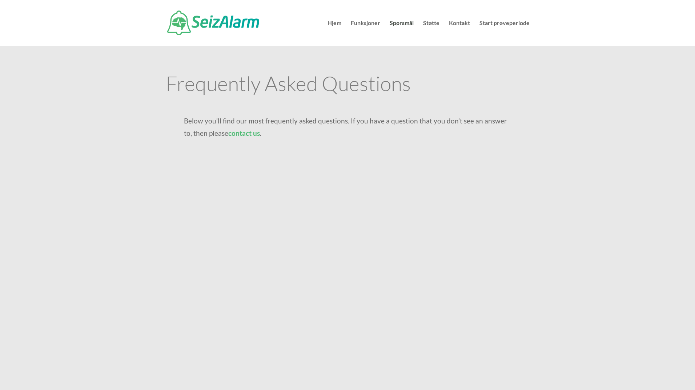 Image resolution: width=695 pixels, height=390 pixels. I want to click on a: Funksjoner, so click(365, 33).